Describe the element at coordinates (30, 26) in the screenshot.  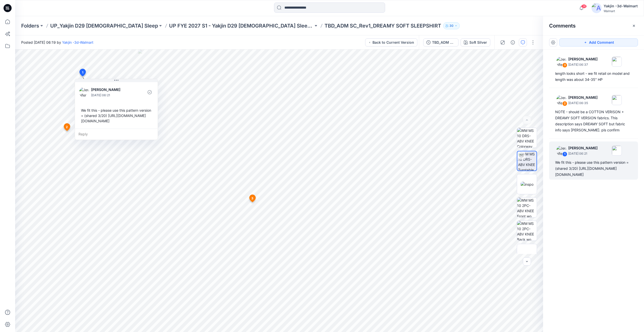
I see `a: Folders` at that location.